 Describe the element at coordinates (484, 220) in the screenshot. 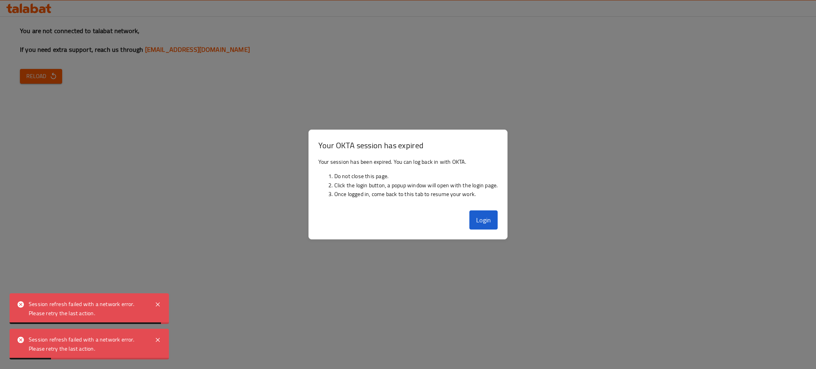

I see `button: Login` at that location.